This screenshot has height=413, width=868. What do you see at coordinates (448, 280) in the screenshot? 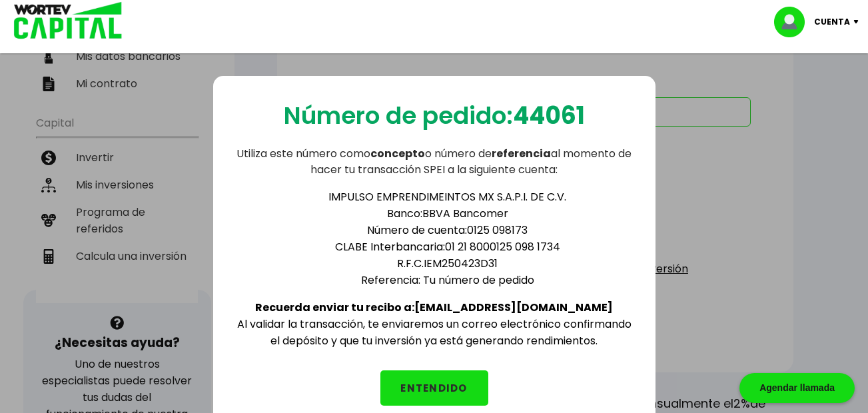
I see `li: Referencia: Tu número de pedido` at bounding box center [448, 280].